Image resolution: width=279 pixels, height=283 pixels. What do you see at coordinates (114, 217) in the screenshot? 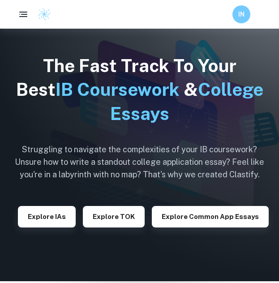
I see `button: Explore TOK` at bounding box center [114, 217].